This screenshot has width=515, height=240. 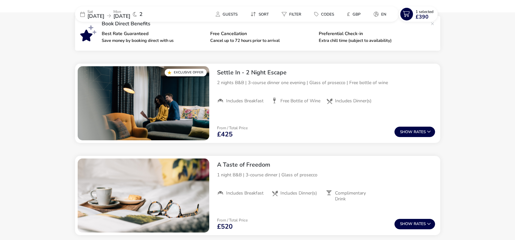 I want to click on button: Guests, so click(x=226, y=14).